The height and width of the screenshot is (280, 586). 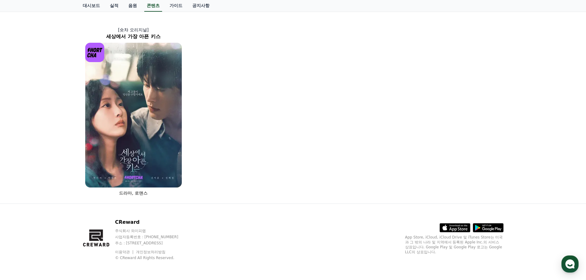 I want to click on span: 대화, so click(x=60, y=207).